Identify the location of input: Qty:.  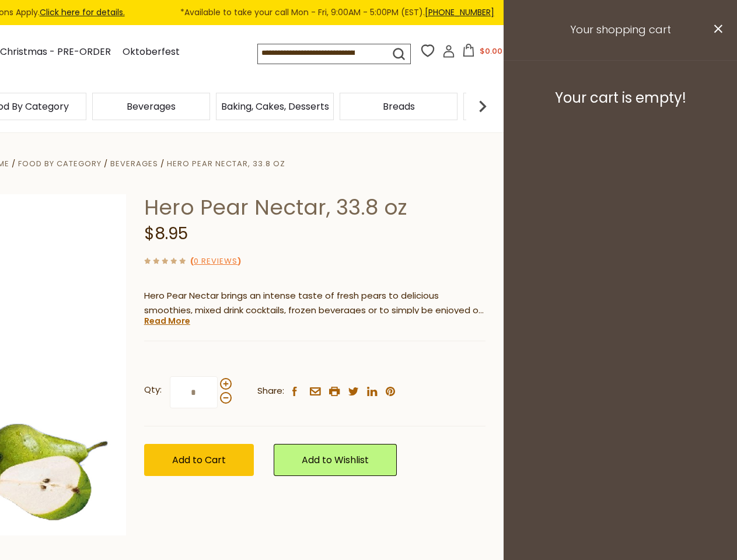
(194, 392).